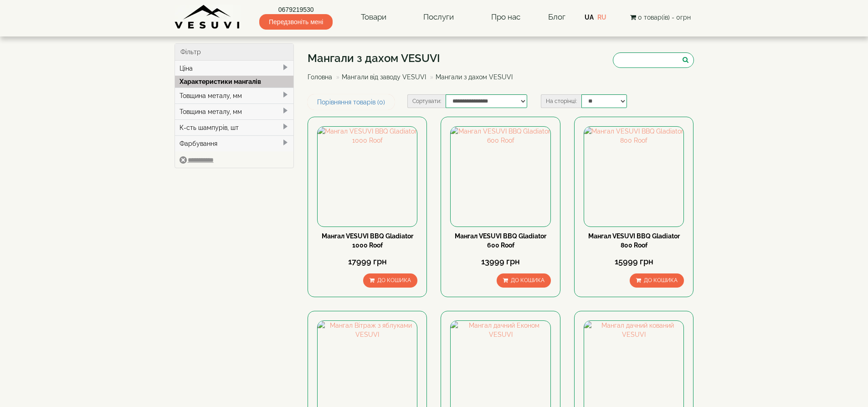 The image size is (868, 407). Describe the element at coordinates (296, 22) in the screenshot. I see `span: Передзвоніть мені` at that location.